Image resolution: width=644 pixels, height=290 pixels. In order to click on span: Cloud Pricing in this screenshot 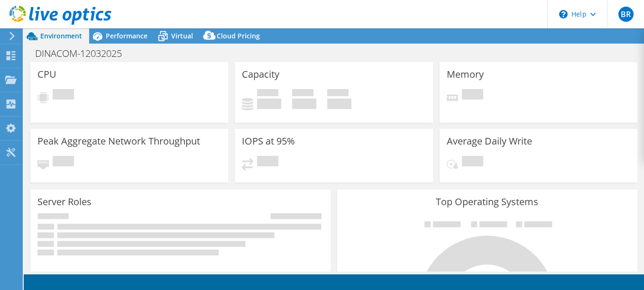, I will do `click(238, 35)`.